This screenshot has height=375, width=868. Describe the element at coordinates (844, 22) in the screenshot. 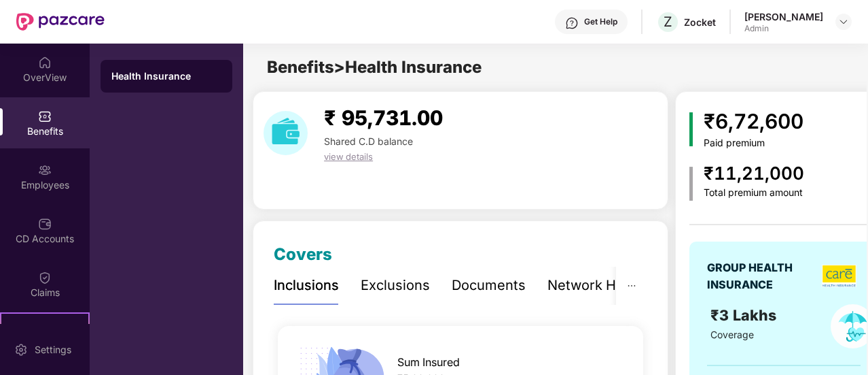

I see `img: svg+xml;base64,PHN2ZyBpZD0iRHJvcGRvd24tMzJ4MzIiIHhtbG5zPSJodHRwOi8vd3d3LnczLm9yZy8yMDAwL3N2ZyIgd2...` at that location.